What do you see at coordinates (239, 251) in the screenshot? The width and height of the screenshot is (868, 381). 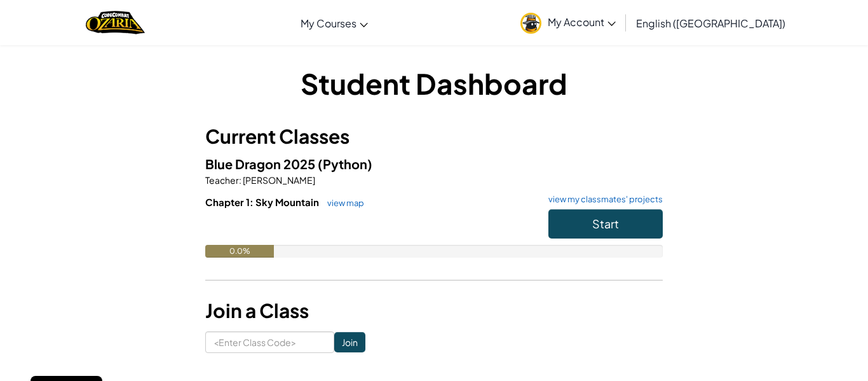 I see `div: 0.0%` at bounding box center [239, 251].